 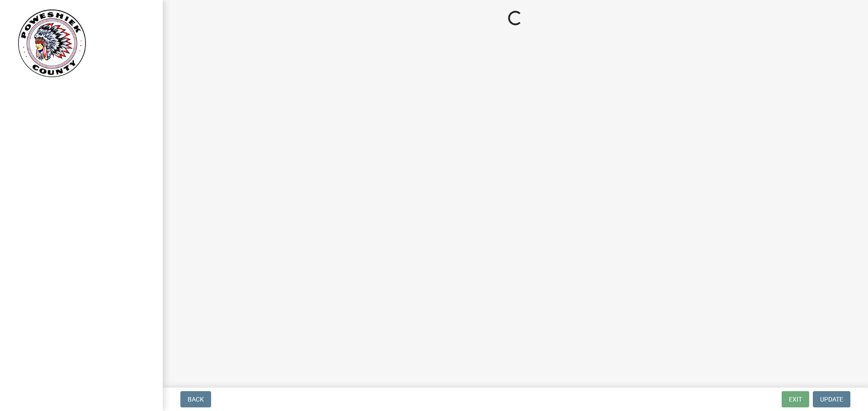 What do you see at coordinates (196, 399) in the screenshot?
I see `button: Back` at bounding box center [196, 399].